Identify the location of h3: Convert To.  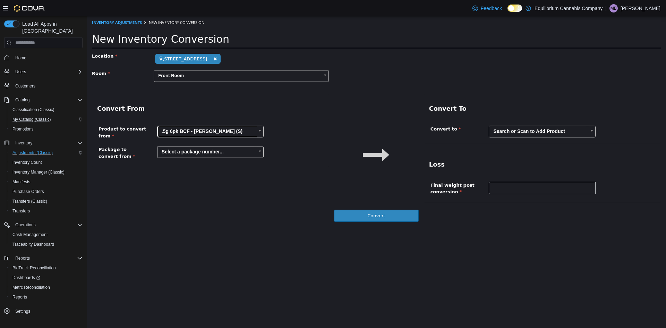
(455, 92).